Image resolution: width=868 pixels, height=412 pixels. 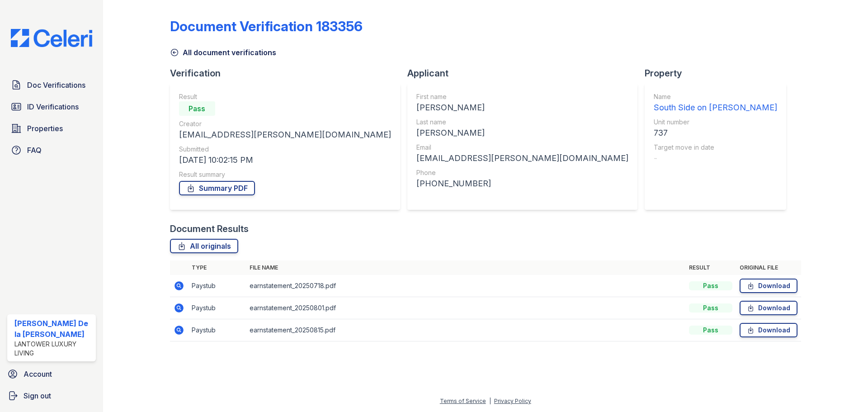 I want to click on div: Creator, so click(x=285, y=124).